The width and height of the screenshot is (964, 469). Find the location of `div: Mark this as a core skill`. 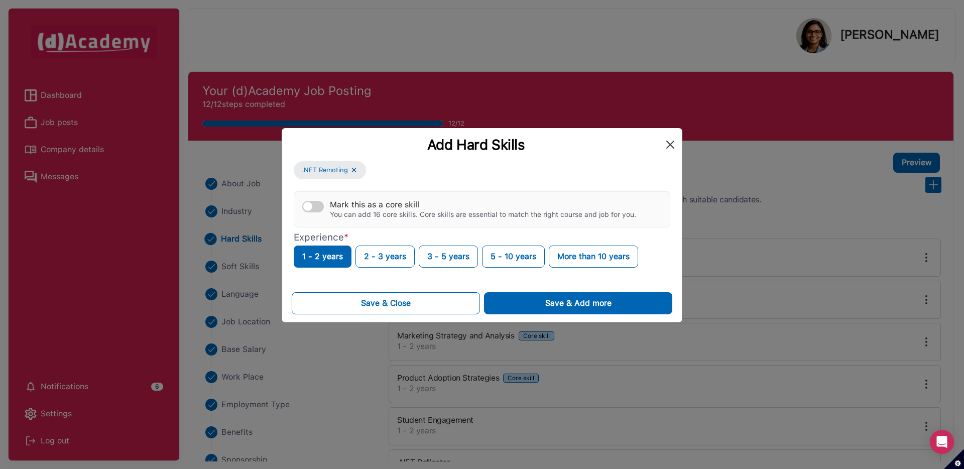

div: Mark this as a core skill is located at coordinates (483, 204).